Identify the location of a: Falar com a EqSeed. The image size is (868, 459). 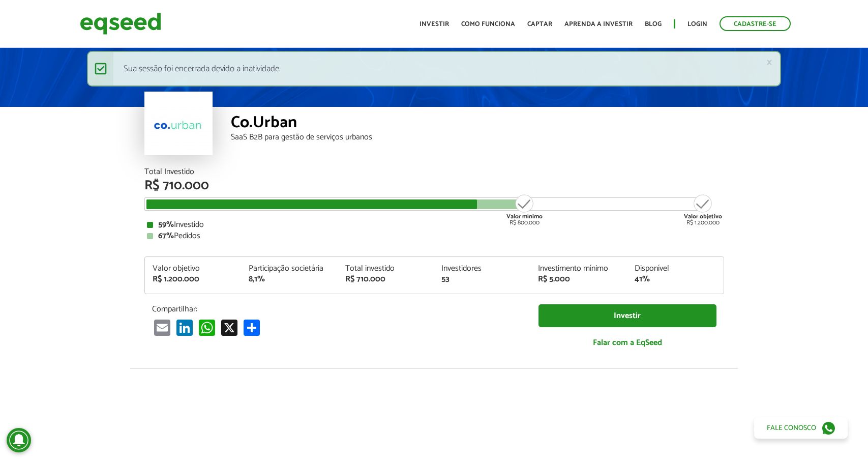
(628, 342).